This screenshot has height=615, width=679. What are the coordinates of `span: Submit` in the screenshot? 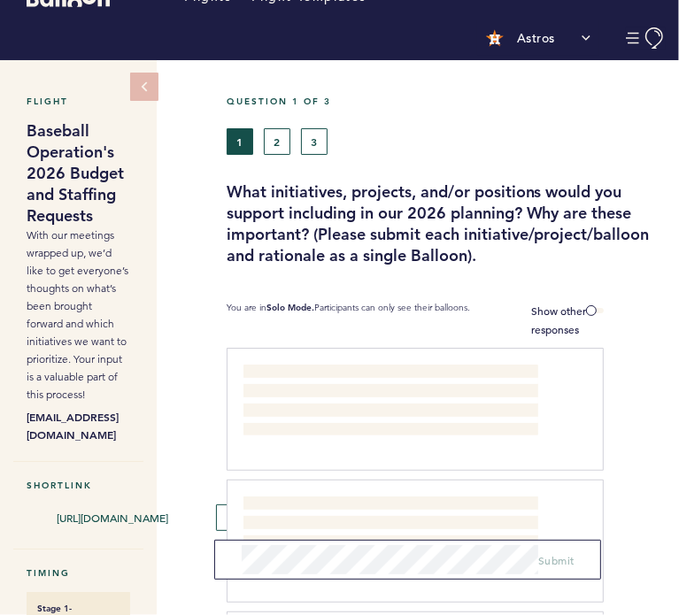 It's located at (556, 560).